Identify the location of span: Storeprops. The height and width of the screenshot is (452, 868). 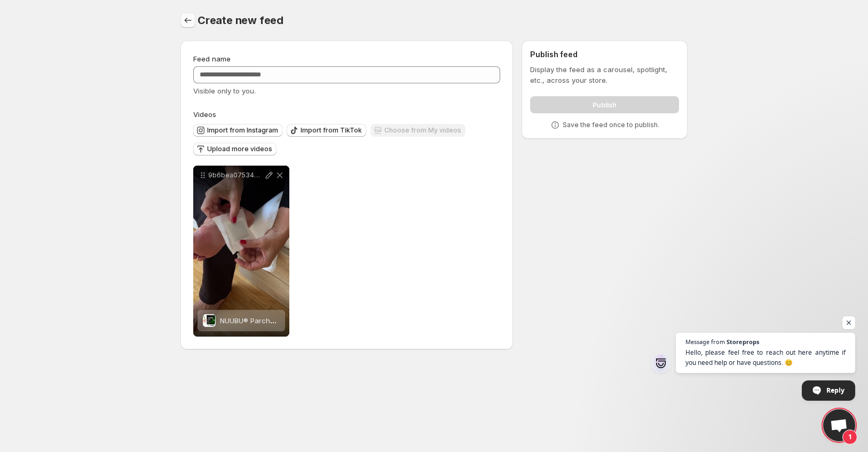
(743, 341).